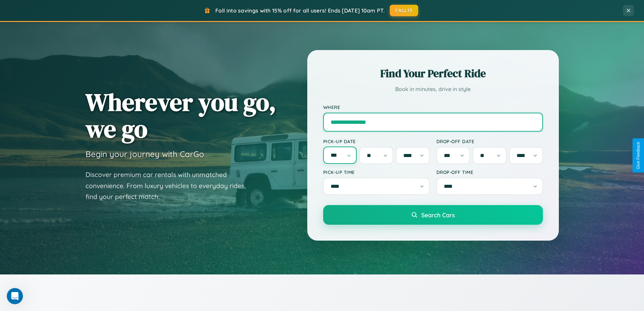 The width and height of the screenshot is (644, 311). Describe the element at coordinates (433, 89) in the screenshot. I see `p: Book in minutes, drive in style` at that location.